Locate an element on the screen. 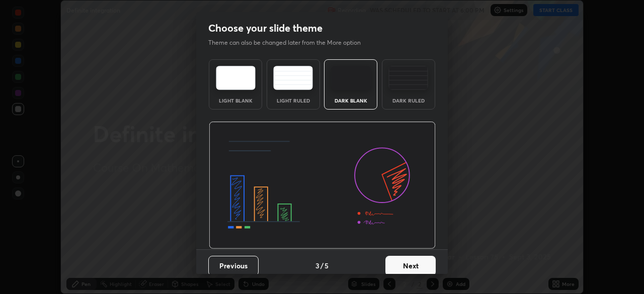  h2: Choose your slide theme is located at coordinates (265, 28).